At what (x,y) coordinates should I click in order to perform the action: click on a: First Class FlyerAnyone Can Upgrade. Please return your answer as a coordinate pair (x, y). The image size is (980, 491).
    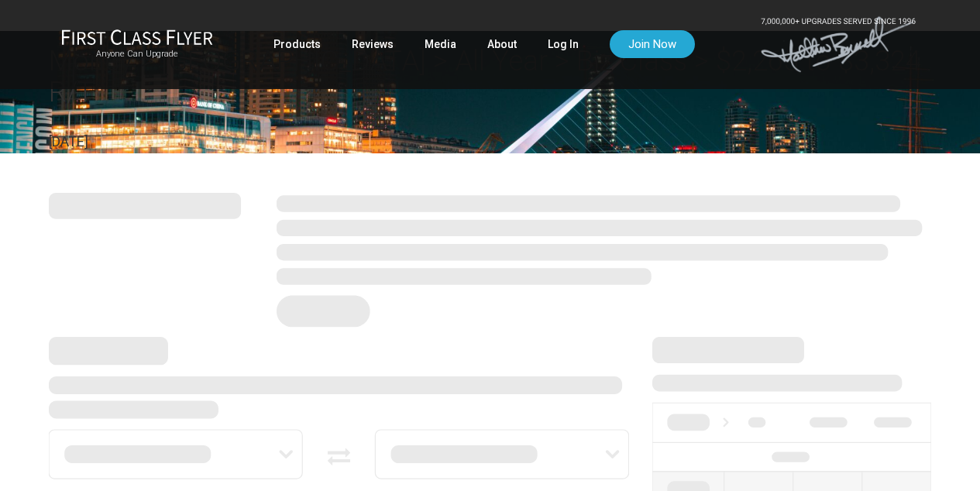
    Looking at the image, I should click on (137, 44).